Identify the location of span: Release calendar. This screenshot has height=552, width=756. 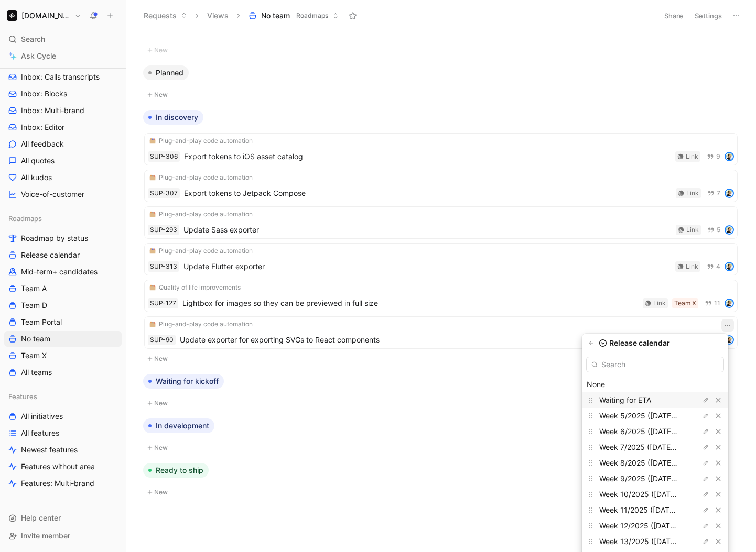
(50, 255).